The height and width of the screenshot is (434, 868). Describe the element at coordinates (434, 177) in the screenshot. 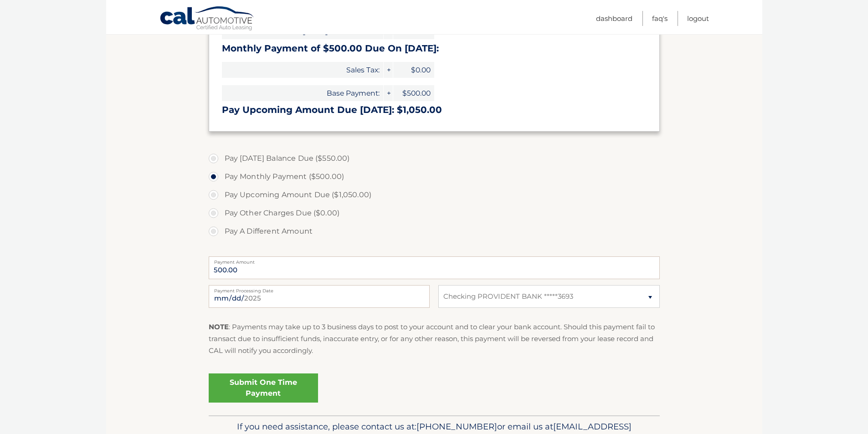

I see `label: Pay Monthly Payment ($500.00)` at that location.